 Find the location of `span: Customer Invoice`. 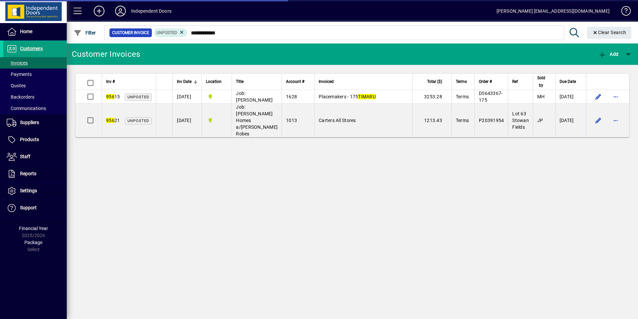

span: Customer Invoice is located at coordinates (131, 33).